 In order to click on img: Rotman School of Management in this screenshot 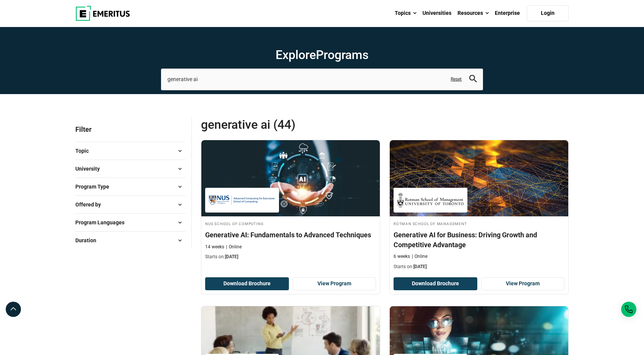, I will do `click(431, 200)`.